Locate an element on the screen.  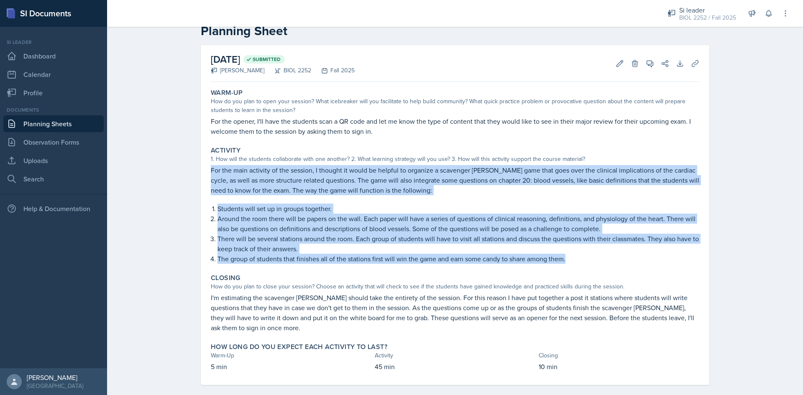
a: Observation Forms is located at coordinates (54, 142).